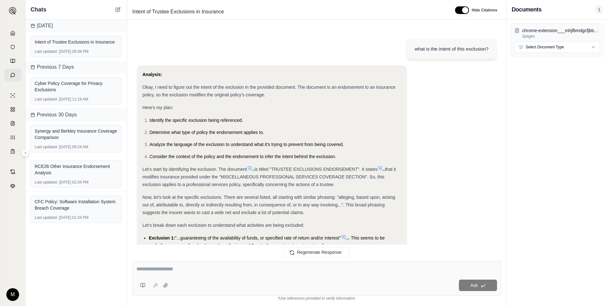  I want to click on a: Contract Analysis, so click(13, 172).